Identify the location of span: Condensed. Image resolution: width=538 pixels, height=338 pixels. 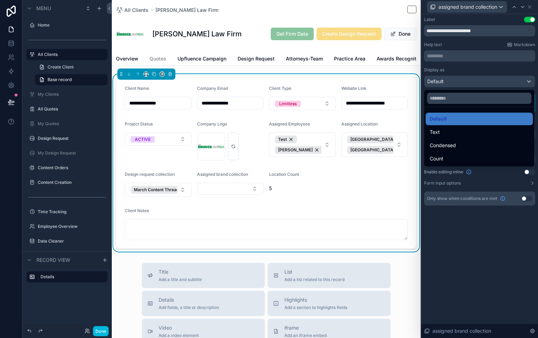
(442, 145).